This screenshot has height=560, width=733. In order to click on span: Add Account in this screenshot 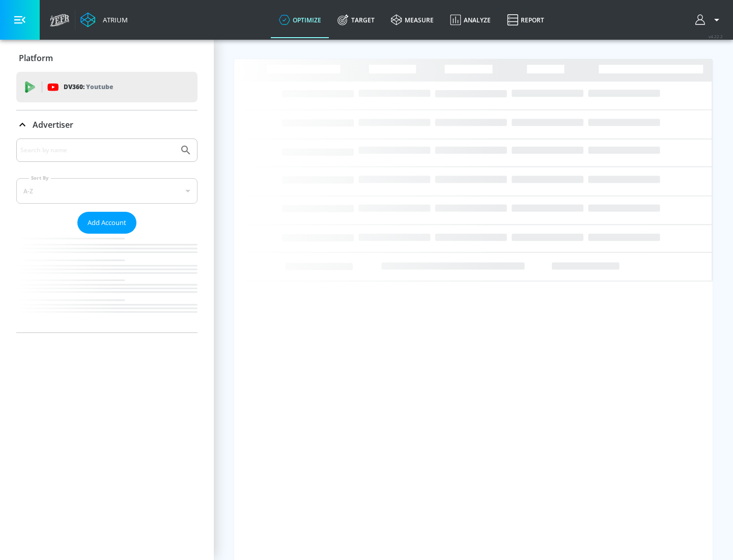, I will do `click(107, 223)`.